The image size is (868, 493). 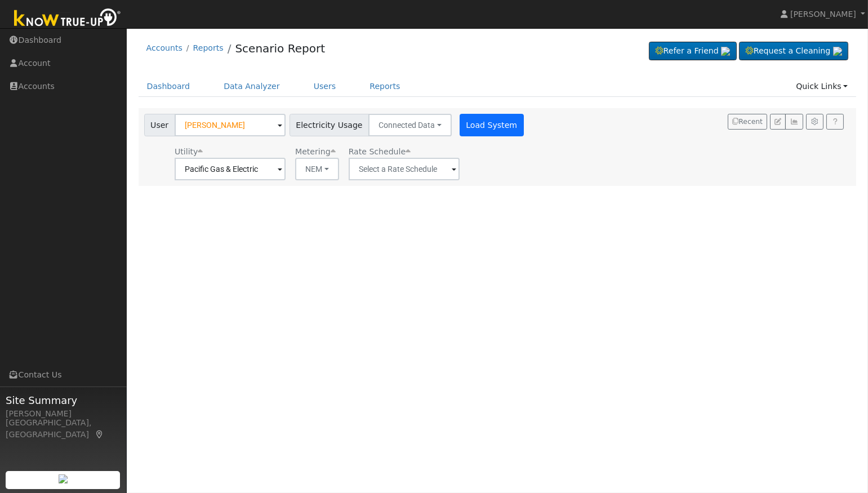 I want to click on a: Data Analyzer, so click(x=252, y=86).